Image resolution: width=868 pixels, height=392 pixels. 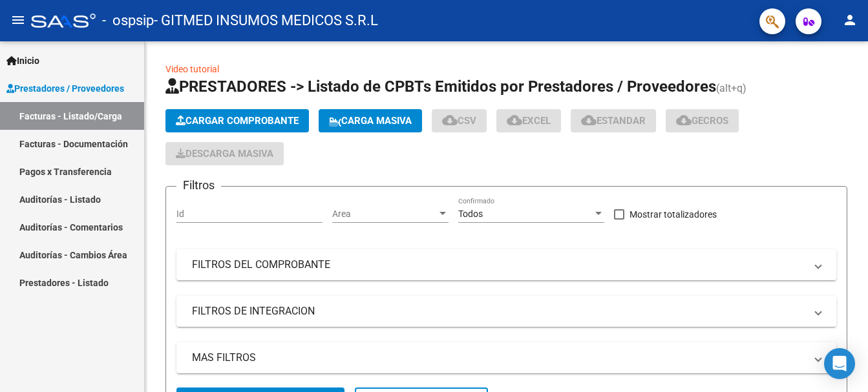 I want to click on span: PRESTADORES -> Listado de CPBTs Emitidos por Prestadores / Proveedores, so click(x=440, y=87).